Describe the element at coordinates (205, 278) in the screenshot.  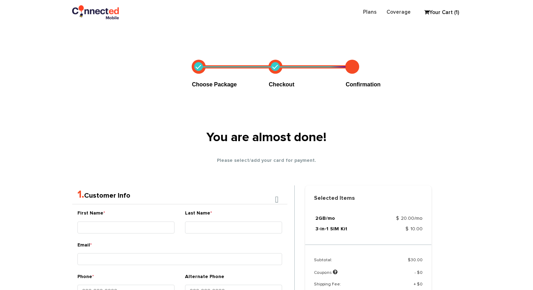
I see `label: Alternate Phone` at that location.